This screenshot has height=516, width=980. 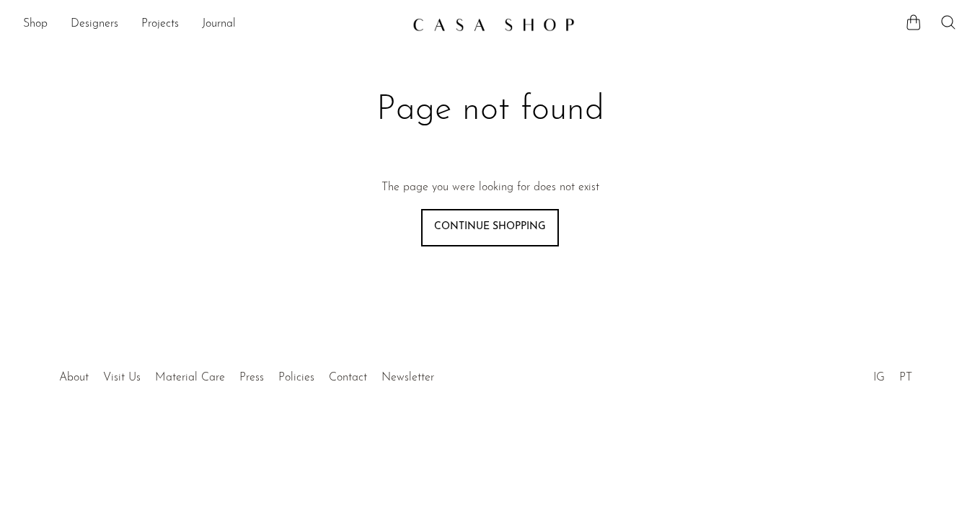 I want to click on a: Journal, so click(x=218, y=24).